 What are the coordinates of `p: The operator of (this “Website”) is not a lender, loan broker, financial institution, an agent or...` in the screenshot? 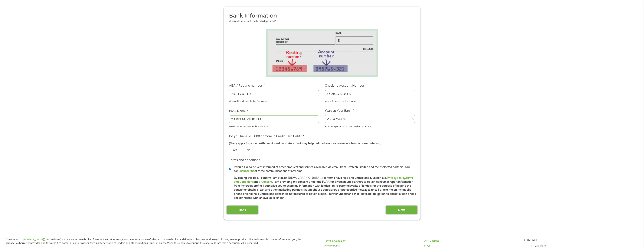 It's located at (155, 242).